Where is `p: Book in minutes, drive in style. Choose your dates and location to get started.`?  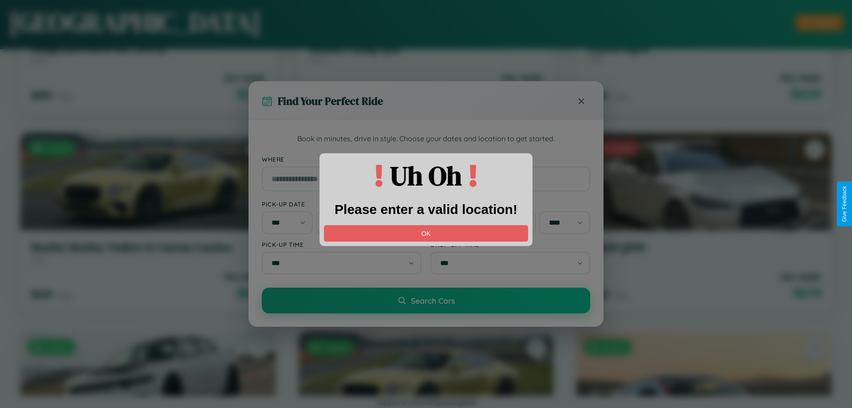 p: Book in minutes, drive in style. Choose your dates and location to get started. is located at coordinates (426, 139).